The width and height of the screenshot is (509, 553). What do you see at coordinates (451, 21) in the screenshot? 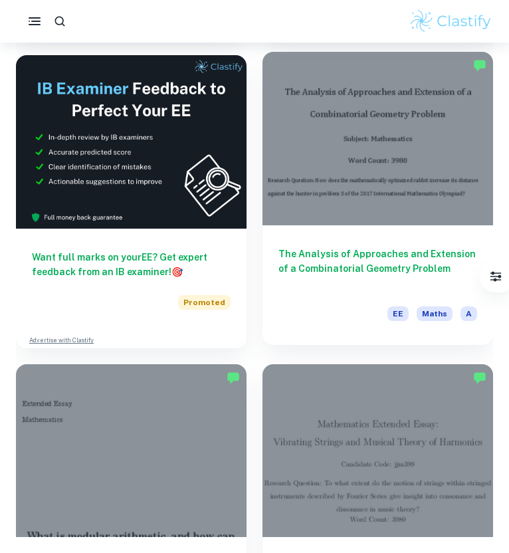
I see `a: Clastify logo` at bounding box center [451, 21].